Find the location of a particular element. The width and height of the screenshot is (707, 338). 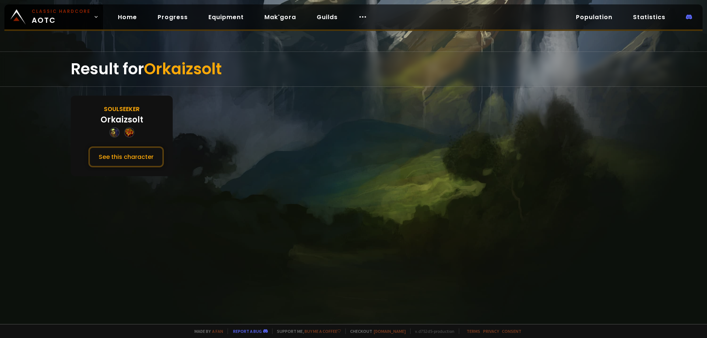

span: v. d752d5 - production is located at coordinates (432, 331).